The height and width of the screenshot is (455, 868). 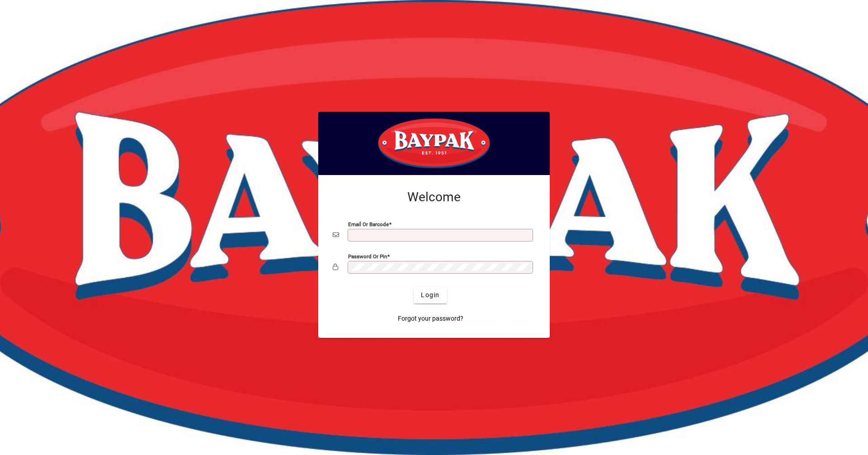 What do you see at coordinates (430, 319) in the screenshot?
I see `a: Forgot your password?` at bounding box center [430, 319].